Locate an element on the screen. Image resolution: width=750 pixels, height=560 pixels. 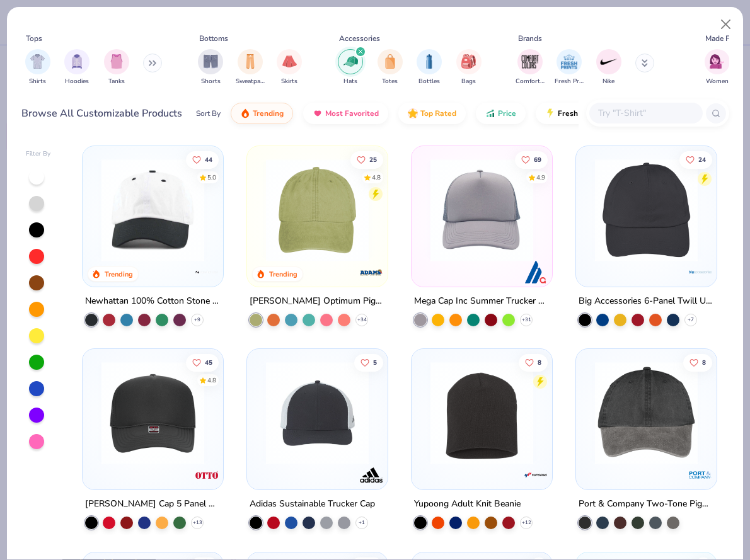
span: 69 is located at coordinates (537, 159).